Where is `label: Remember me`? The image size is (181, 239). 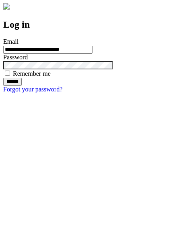
label: Remember me is located at coordinates (32, 74).